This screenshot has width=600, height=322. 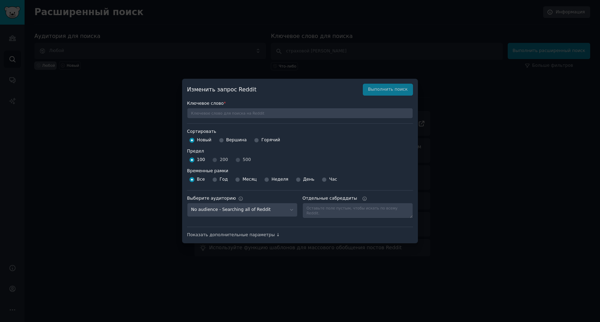 I want to click on font: Изменить запрос Reddit, so click(x=222, y=89).